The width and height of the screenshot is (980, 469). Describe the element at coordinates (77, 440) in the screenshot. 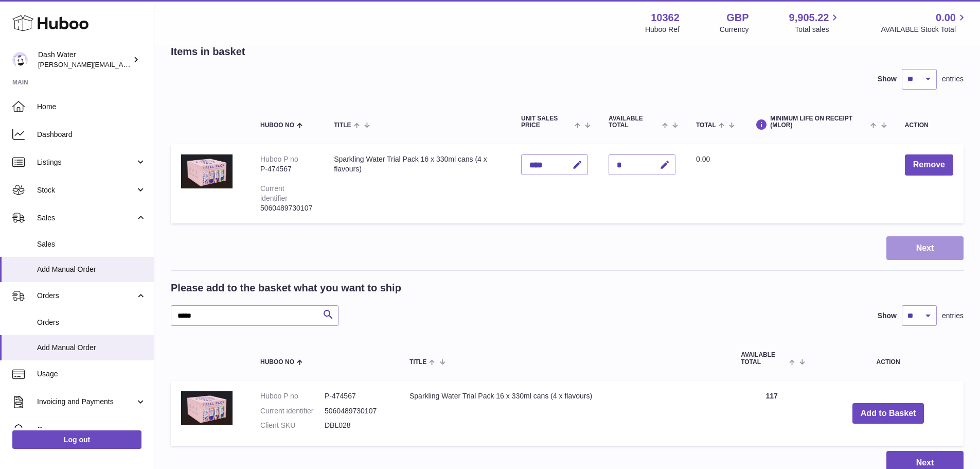

I see `a: Log out` at that location.